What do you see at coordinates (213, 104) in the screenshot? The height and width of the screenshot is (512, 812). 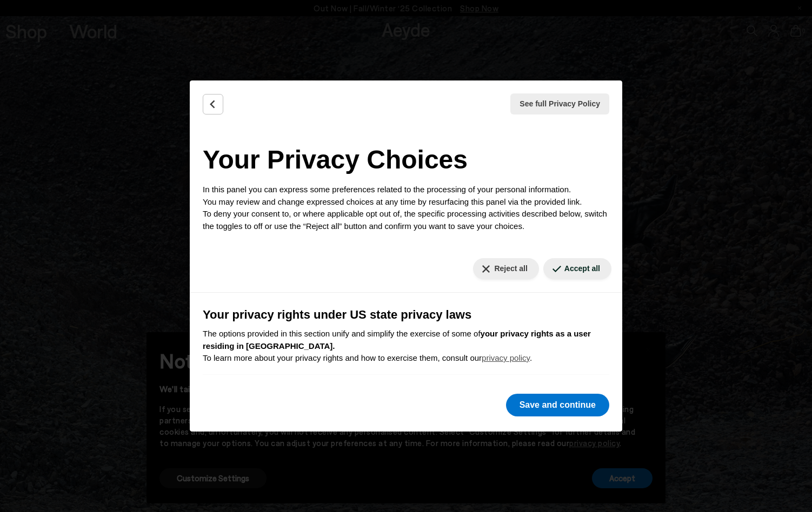 I see `button: Back` at bounding box center [213, 104].